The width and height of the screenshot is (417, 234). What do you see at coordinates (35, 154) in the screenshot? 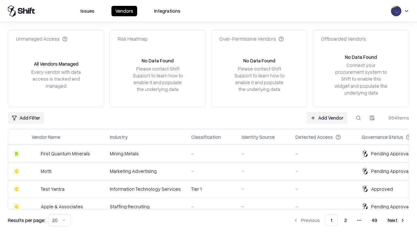
I see `img: First Quantum Minerals` at bounding box center [35, 154].